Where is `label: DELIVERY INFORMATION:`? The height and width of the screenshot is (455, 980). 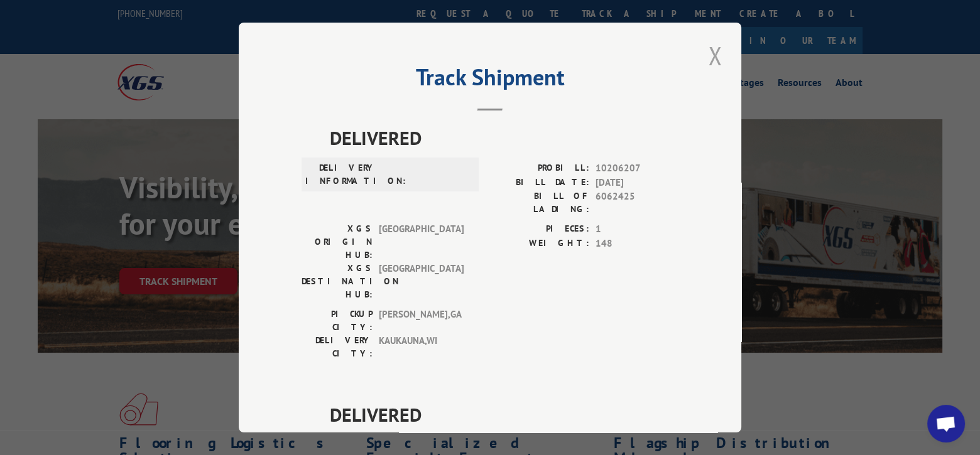
label: DELIVERY INFORMATION: is located at coordinates (341, 174).